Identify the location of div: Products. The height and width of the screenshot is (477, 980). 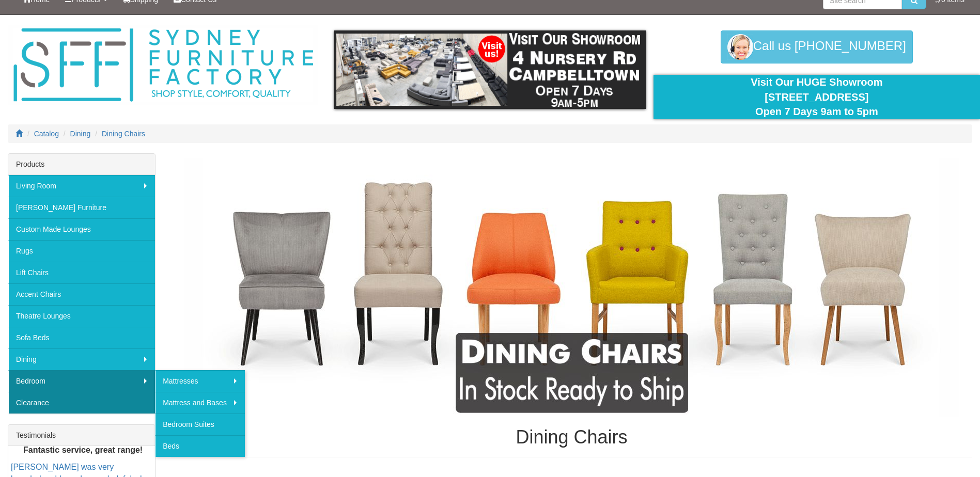
(82, 165).